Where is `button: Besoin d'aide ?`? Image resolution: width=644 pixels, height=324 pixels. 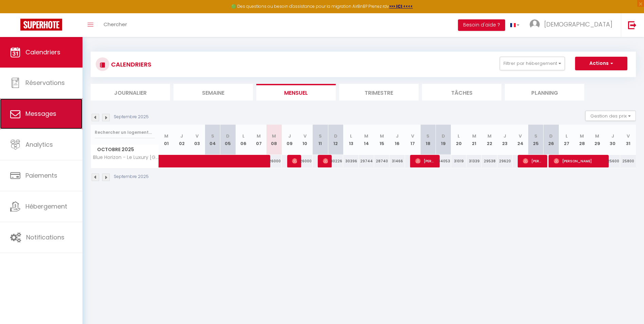
button: Besoin d'aide ? is located at coordinates (482, 25).